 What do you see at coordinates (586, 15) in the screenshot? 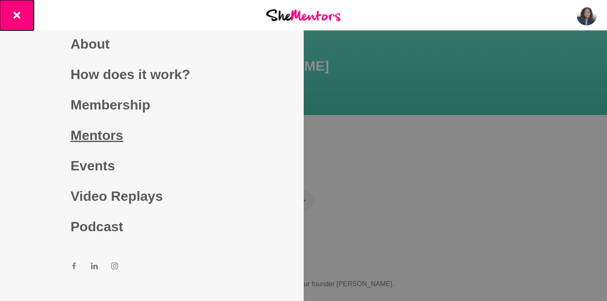
I see `a: Louise Ferreira` at bounding box center [586, 15].